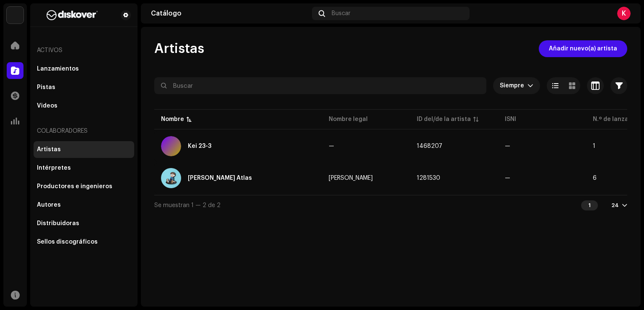 The image size is (644, 310). What do you see at coordinates (84, 69) in the screenshot?
I see `re-m-nav-item: Lanzamientos` at bounding box center [84, 69].